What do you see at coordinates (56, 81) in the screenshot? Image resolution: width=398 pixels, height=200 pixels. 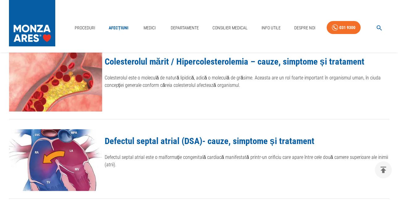 I see `img: Colesterolul mărit / Hipercolesterolemia – cauze, simptome și tratament` at bounding box center [56, 81].